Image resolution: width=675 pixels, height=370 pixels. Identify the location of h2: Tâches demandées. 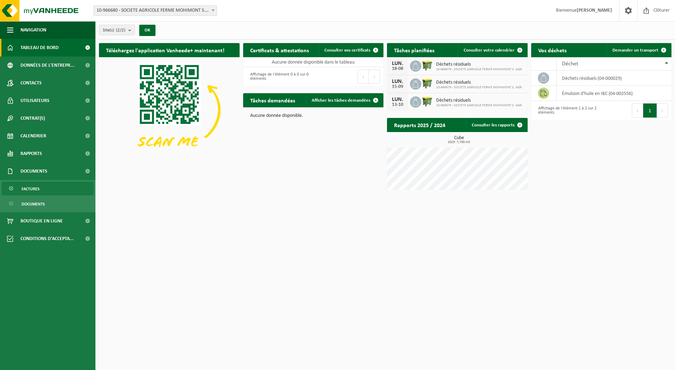
(272, 100).